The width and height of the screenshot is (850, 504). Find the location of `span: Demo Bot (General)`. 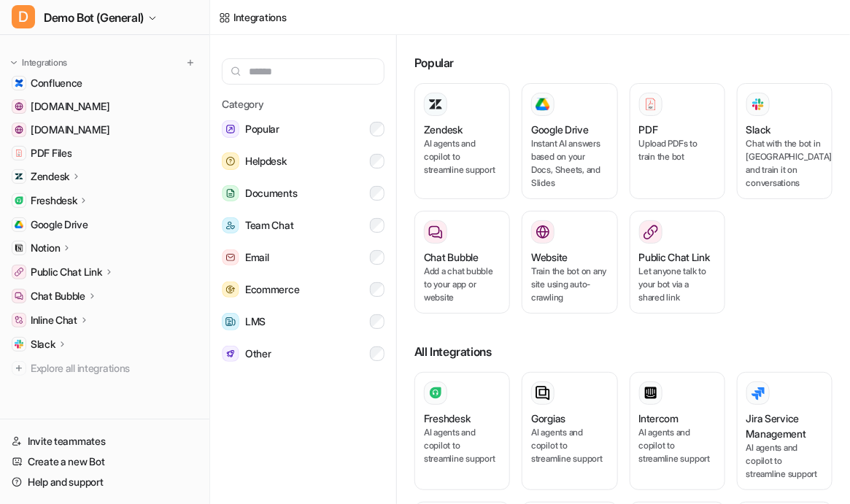

span: Demo Bot (General) is located at coordinates (94, 17).